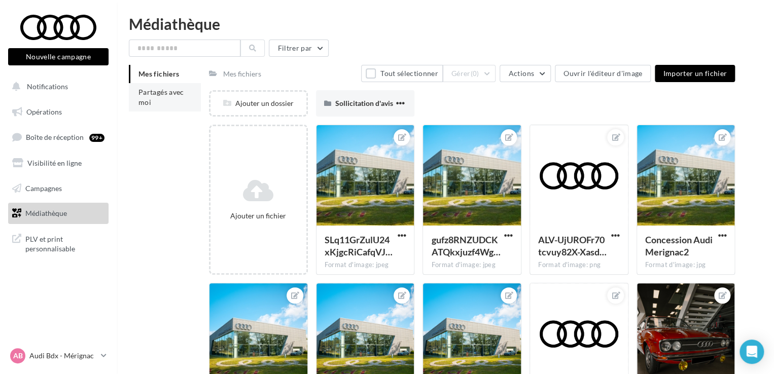 This screenshot has height=374, width=774. Describe the element at coordinates (55, 137) in the screenshot. I see `span: Boîte de réception` at that location.